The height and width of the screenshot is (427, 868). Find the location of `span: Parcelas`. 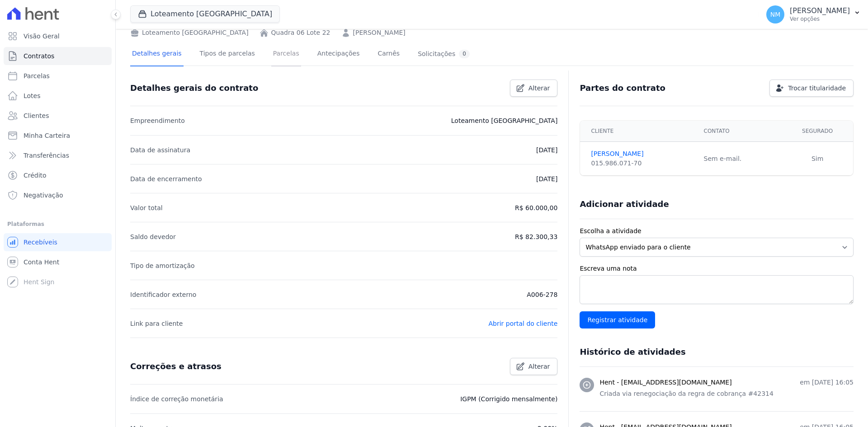

span: Parcelas is located at coordinates (36, 76).